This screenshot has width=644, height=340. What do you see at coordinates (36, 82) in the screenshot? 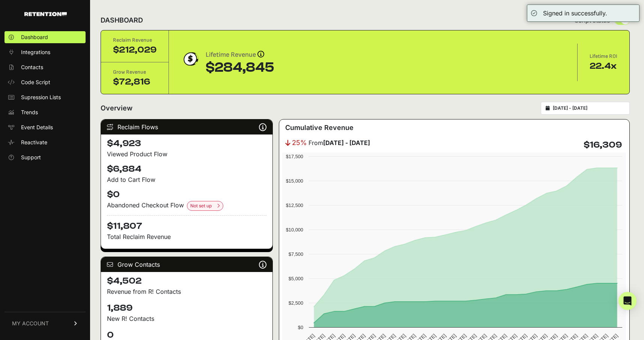
I see `span: Code Script` at bounding box center [36, 82].